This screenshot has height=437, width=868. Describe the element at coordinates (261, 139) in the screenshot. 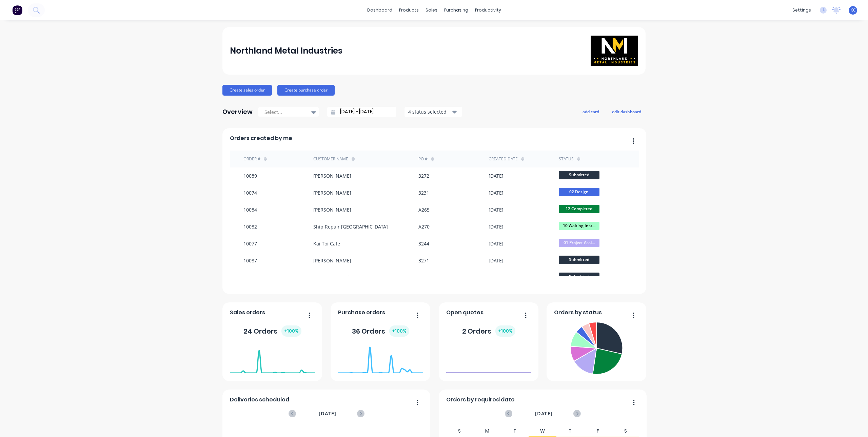

I see `span: Orders created by me` at that location.